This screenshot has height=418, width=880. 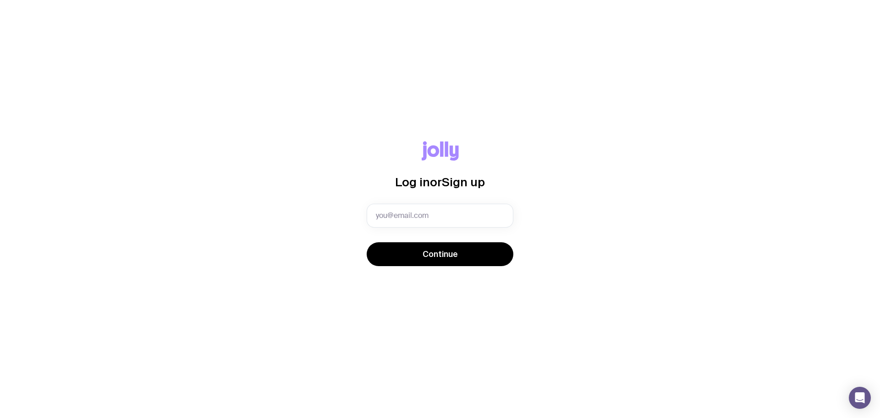 What do you see at coordinates (440, 215) in the screenshot?
I see `input: you@email.com` at bounding box center [440, 215].